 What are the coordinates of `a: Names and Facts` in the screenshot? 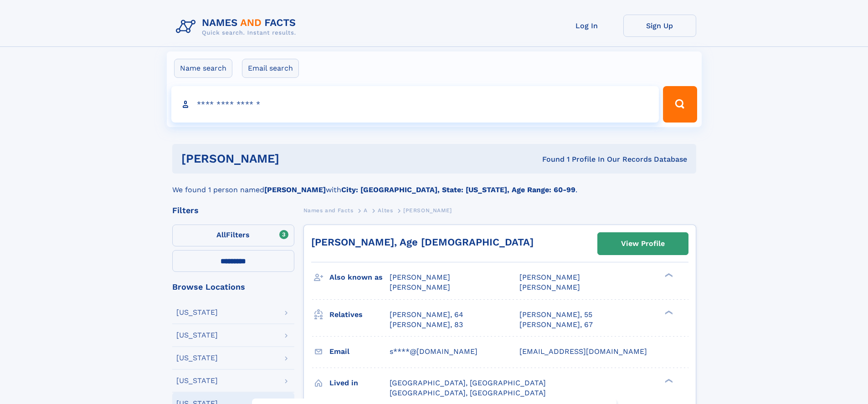 It's located at (328, 210).